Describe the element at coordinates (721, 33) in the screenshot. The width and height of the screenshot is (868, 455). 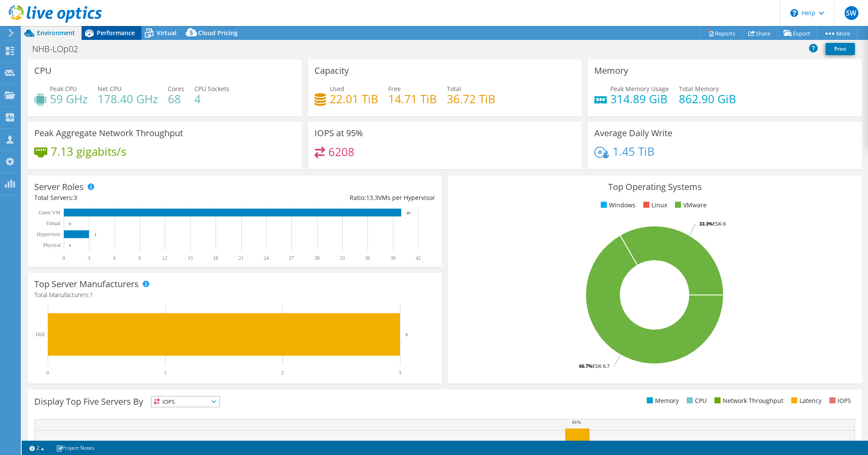
I see `a: Reports` at that location.